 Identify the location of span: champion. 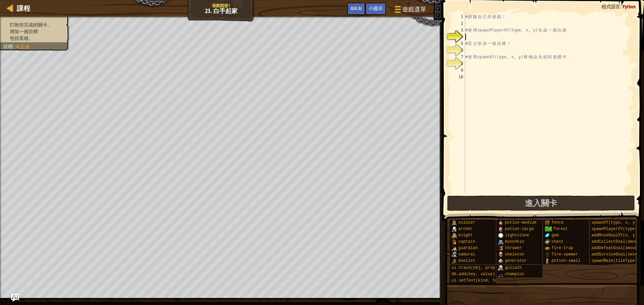
(514, 274).